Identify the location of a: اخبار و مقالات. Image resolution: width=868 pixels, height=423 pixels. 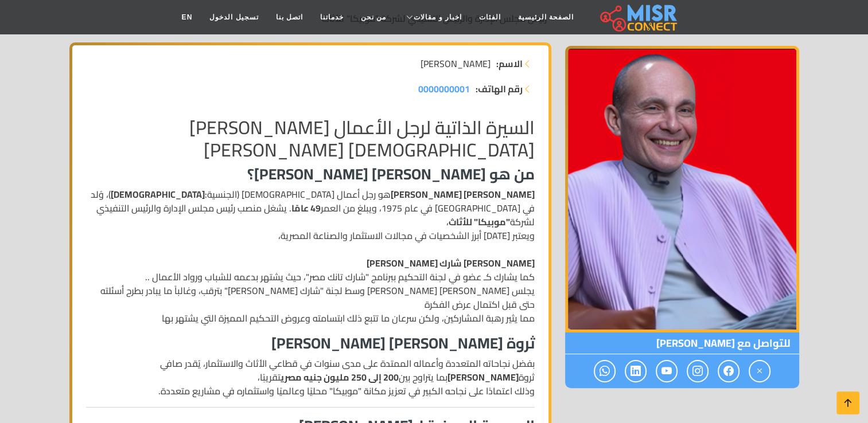
(432, 17).